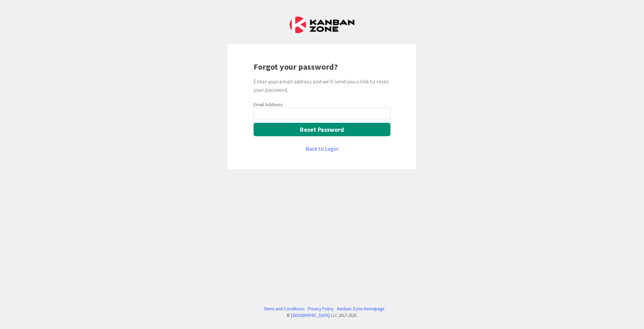 This screenshot has width=644, height=329. Describe the element at coordinates (296, 66) in the screenshot. I see `b: Forgot your password?` at that location.